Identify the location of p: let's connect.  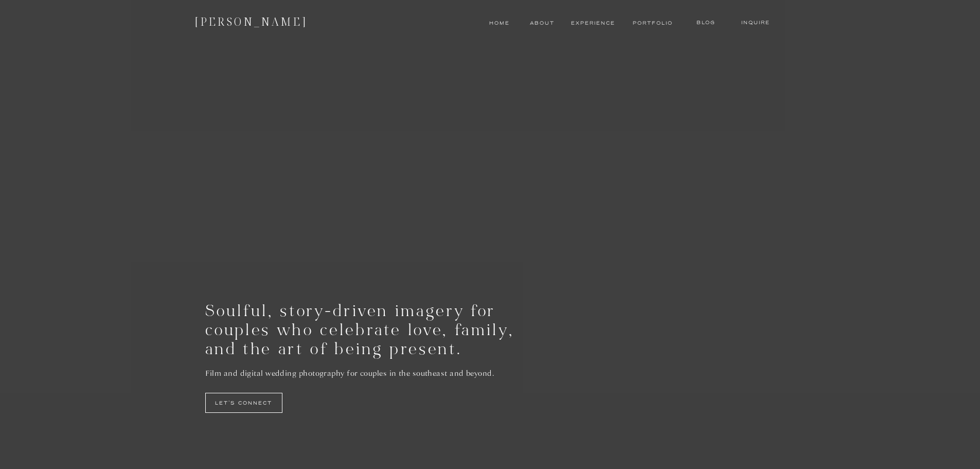
(244, 403).